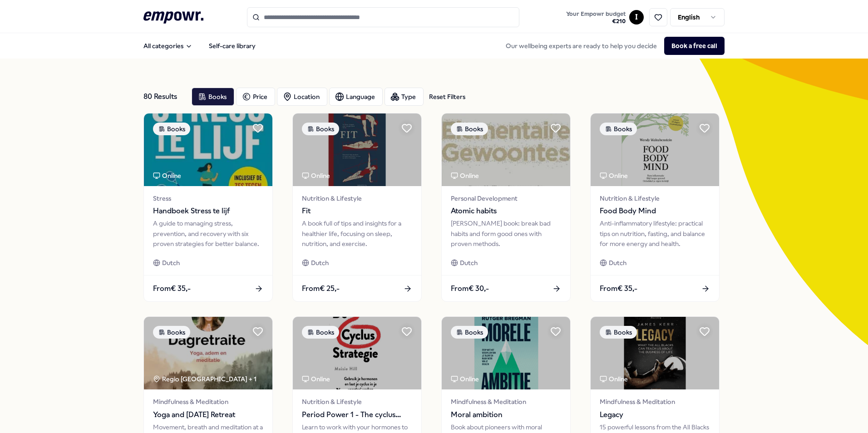 This screenshot has height=433, width=868. What do you see at coordinates (357, 233) in the screenshot?
I see `div: A book full of tips and insights for a healthier life, focusing on sleep, nutrition, and exercise.` at bounding box center [357, 233].